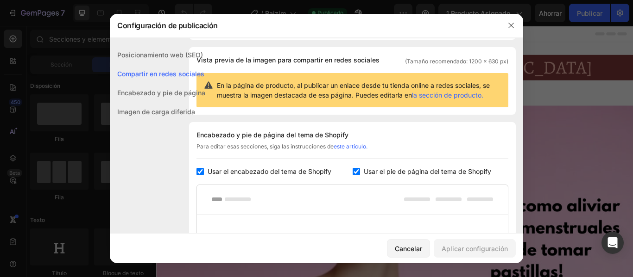 This screenshot has width=633, height=277. What do you see at coordinates (160, 55) in the screenshot?
I see `font: Posicionamiento web (SEO)` at bounding box center [160, 55].